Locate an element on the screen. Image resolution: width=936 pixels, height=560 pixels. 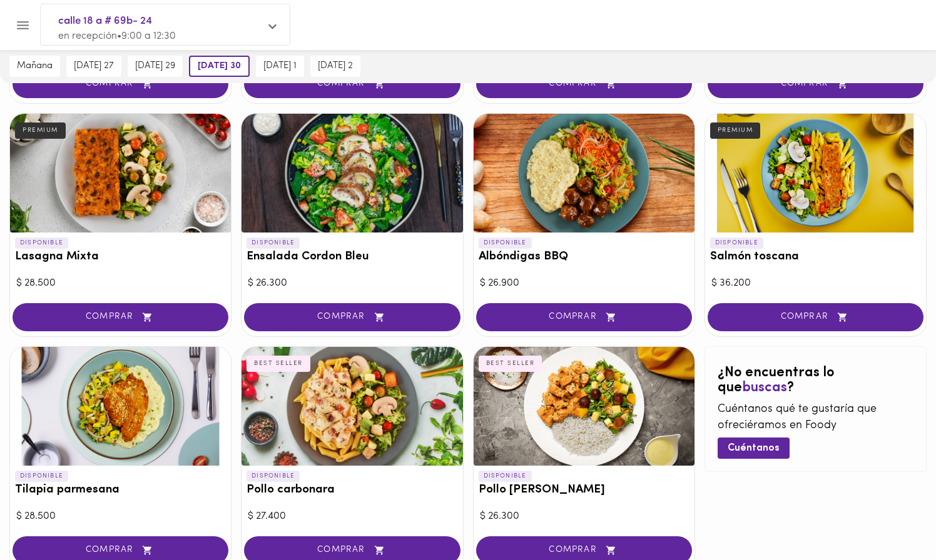
h3: Tilapia parmesana is located at coordinates (120, 490).